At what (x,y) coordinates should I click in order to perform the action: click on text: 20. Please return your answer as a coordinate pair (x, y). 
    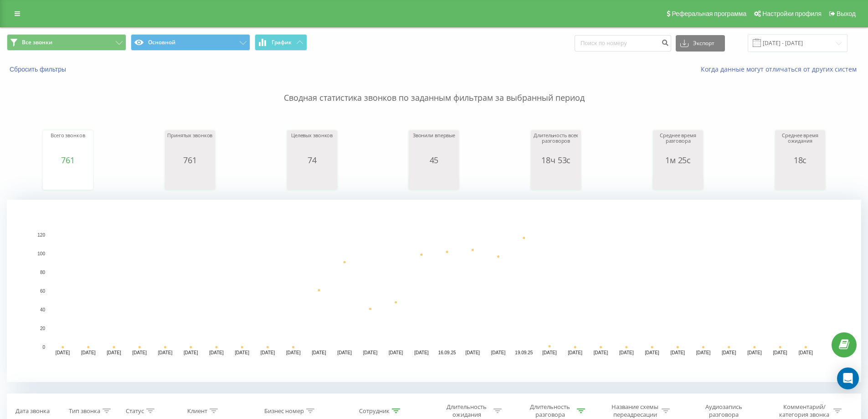
    Looking at the image, I should click on (43, 328).